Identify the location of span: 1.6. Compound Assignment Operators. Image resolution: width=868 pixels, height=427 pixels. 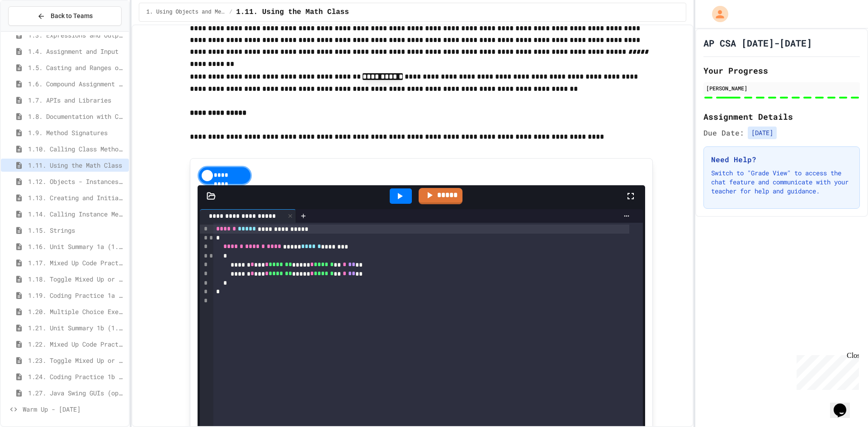
(77, 83).